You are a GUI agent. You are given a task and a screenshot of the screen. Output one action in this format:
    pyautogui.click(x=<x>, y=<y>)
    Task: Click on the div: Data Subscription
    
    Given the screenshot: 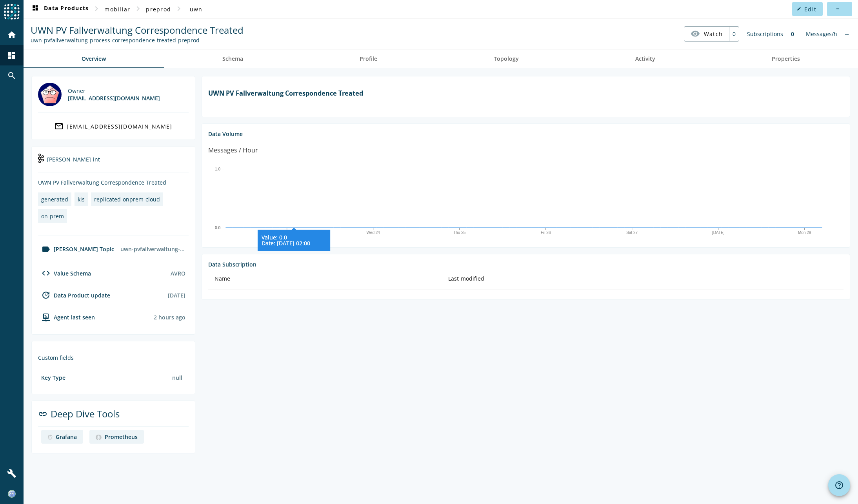 What is the action you would take?
    pyautogui.click(x=526, y=264)
    